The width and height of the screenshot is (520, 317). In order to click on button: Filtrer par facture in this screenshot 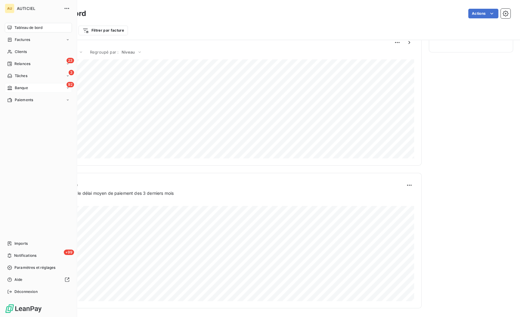, I will do `click(103, 30)`.